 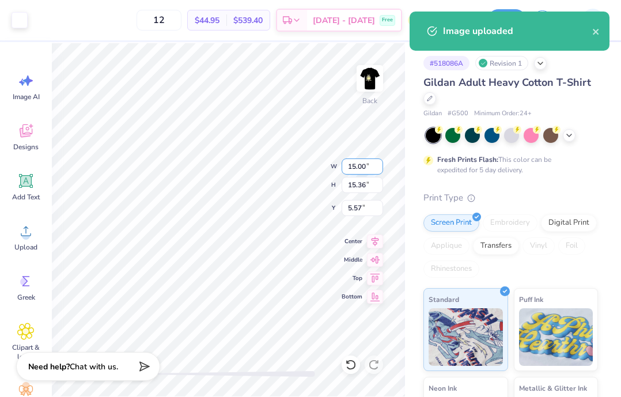 What do you see at coordinates (502, 63) in the screenshot?
I see `div: Revision 1` at bounding box center [502, 63].